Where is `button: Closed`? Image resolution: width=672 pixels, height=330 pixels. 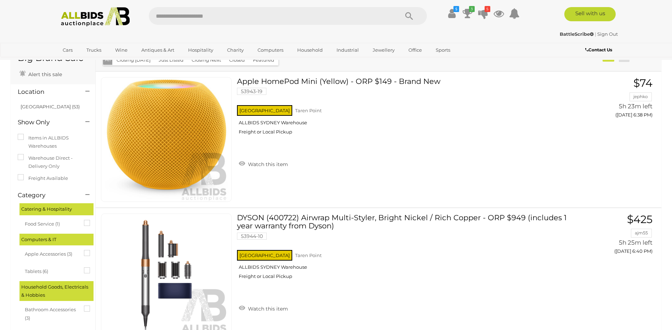
button: Closed is located at coordinates (237, 60).